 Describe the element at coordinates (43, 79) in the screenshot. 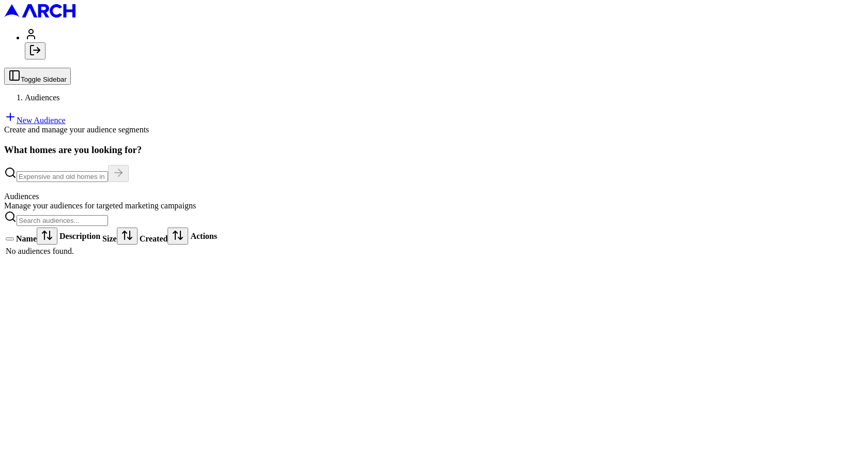

I see `span: Toggle Sidebar` at that location.